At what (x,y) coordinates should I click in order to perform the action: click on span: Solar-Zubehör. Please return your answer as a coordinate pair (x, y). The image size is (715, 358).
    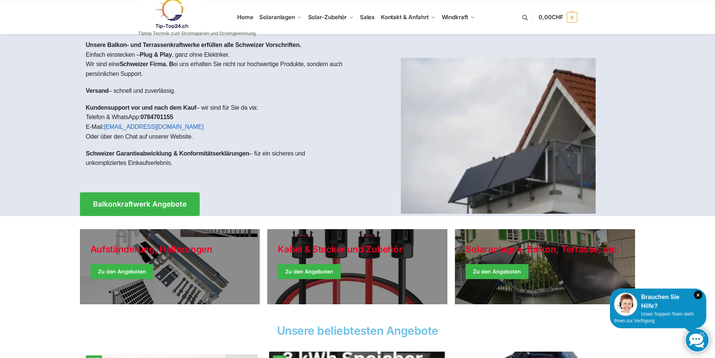
    Looking at the image, I should click on (328, 17).